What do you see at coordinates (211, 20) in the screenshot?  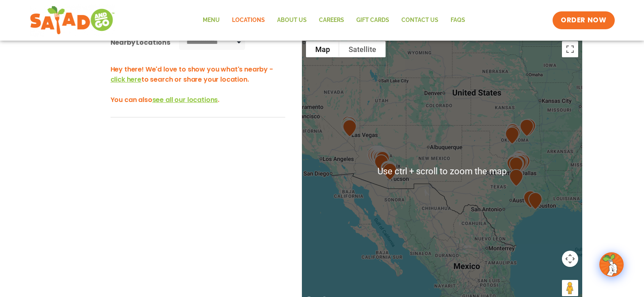 I see `a: Menu` at bounding box center [211, 20].